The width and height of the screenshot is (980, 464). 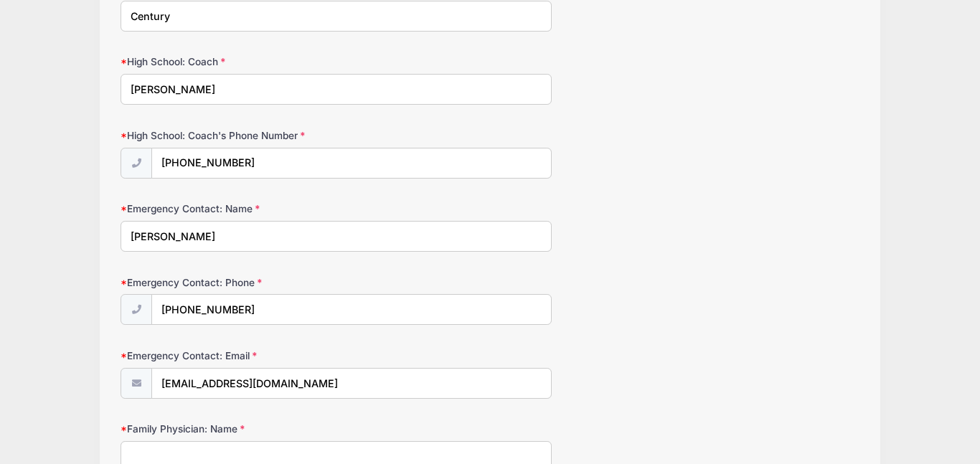 I want to click on label: High School: Coach's Phone Number, so click(x=243, y=136).